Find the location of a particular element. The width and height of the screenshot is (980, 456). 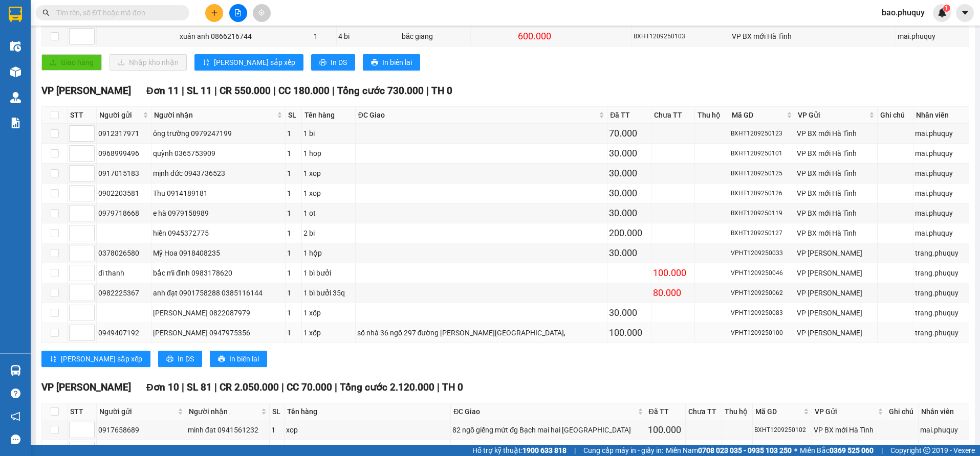

div: BXHT1209250119 is located at coordinates (762, 213).